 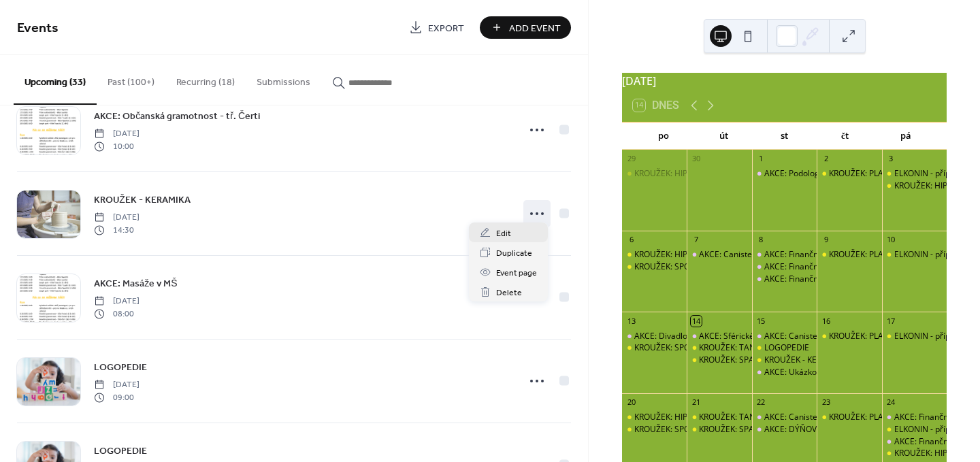 What do you see at coordinates (761, 321) in the screenshot?
I see `div: 15` at bounding box center [761, 321].